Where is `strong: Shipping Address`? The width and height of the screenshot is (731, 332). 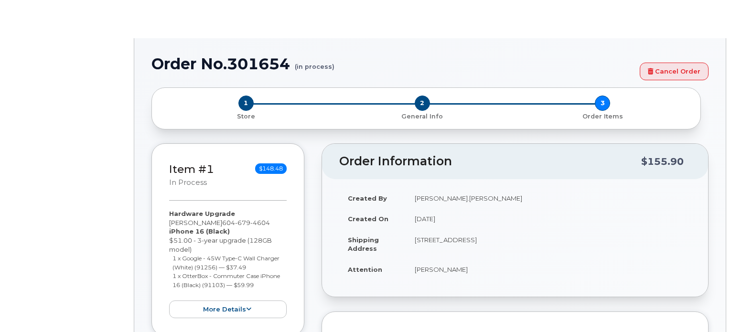 strong: Shipping Address is located at coordinates (363, 244).